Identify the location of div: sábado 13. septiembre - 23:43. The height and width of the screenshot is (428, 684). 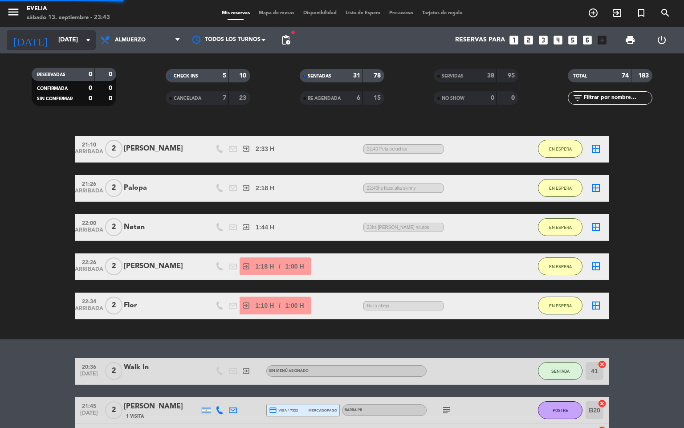
(68, 18).